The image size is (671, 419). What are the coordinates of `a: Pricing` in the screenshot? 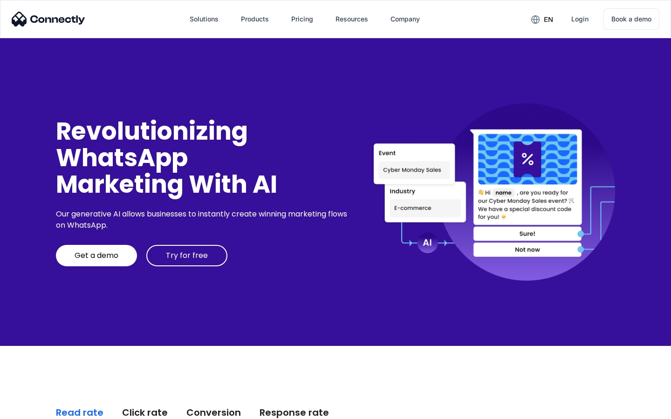 It's located at (302, 19).